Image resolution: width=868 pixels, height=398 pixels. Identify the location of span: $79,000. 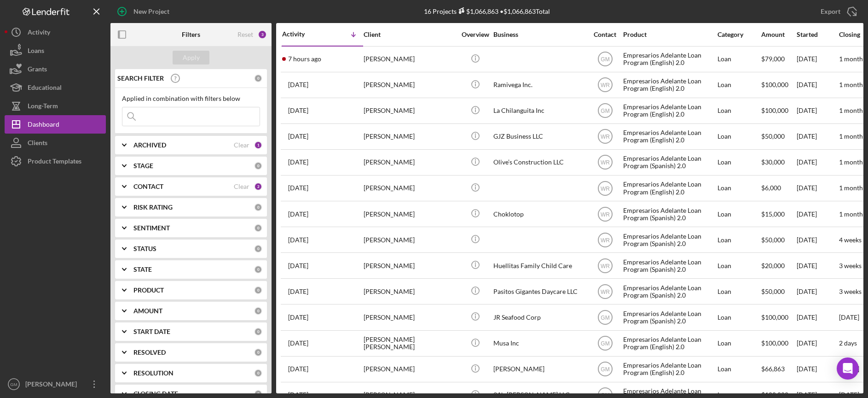
(773, 59).